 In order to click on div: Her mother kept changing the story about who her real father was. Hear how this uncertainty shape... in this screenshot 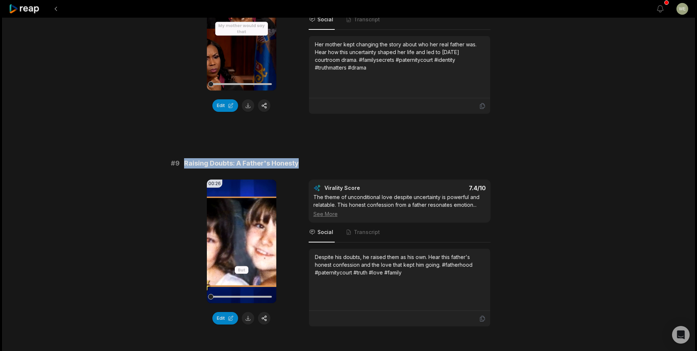, I will do `click(399, 56)`.